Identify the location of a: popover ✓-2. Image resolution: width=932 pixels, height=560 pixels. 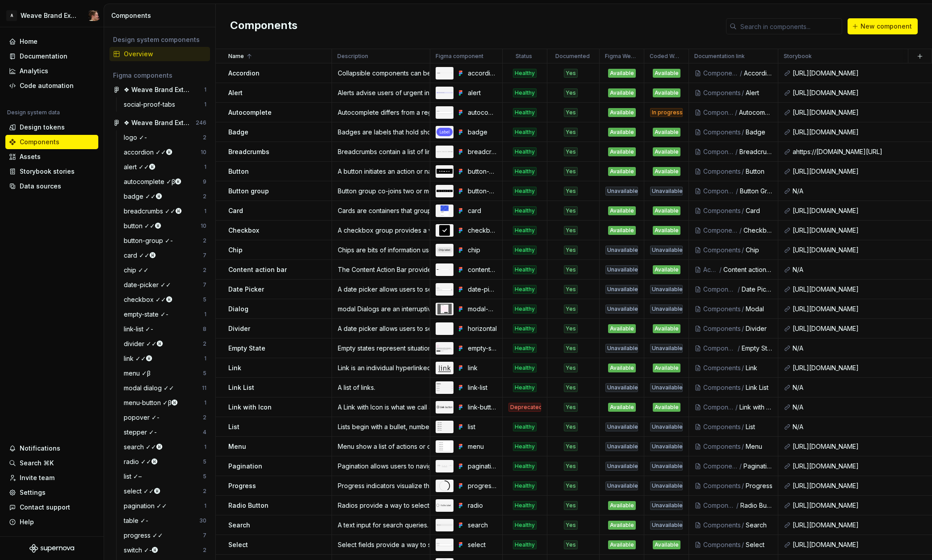
(165, 417).